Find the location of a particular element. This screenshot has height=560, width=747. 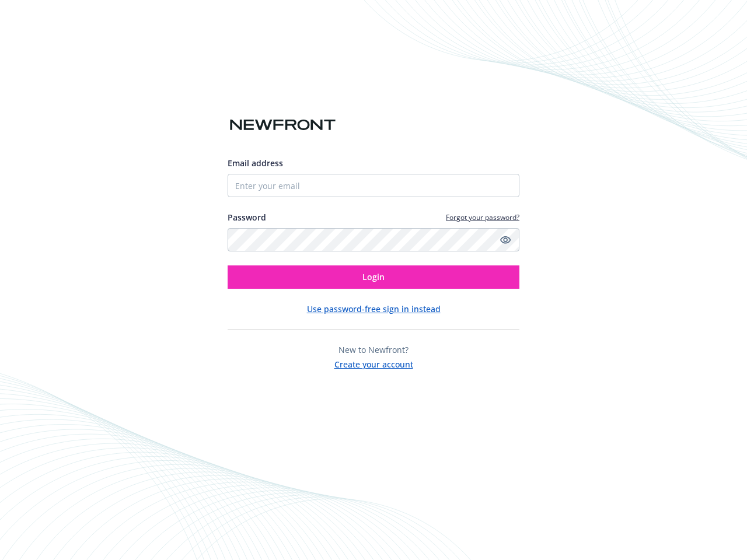

span: New to Newfront? is located at coordinates (374, 349).